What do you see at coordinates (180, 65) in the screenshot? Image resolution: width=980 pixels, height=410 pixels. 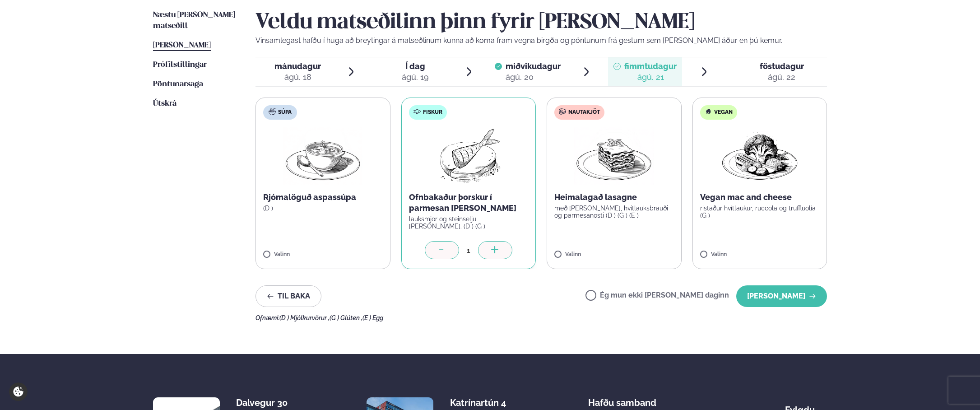 I see `span: Prófílstillingar` at bounding box center [180, 65].